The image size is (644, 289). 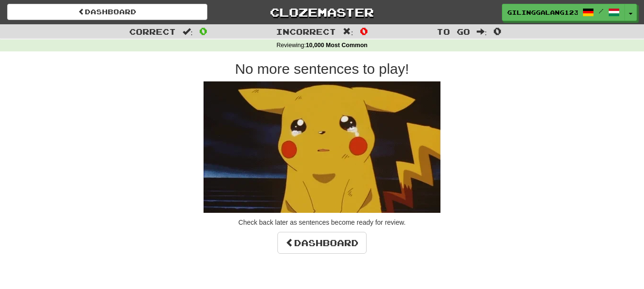 What do you see at coordinates (454, 32) in the screenshot?
I see `span: To go` at bounding box center [454, 32].